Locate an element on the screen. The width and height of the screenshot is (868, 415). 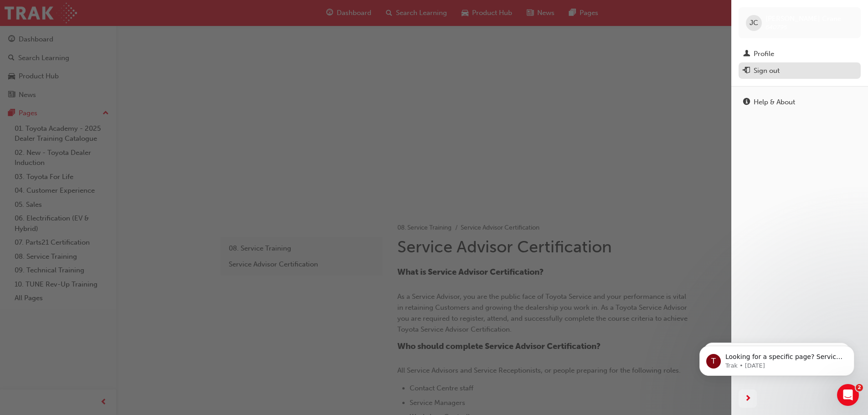
div: Profile image for Trak is located at coordinates (28, 35).